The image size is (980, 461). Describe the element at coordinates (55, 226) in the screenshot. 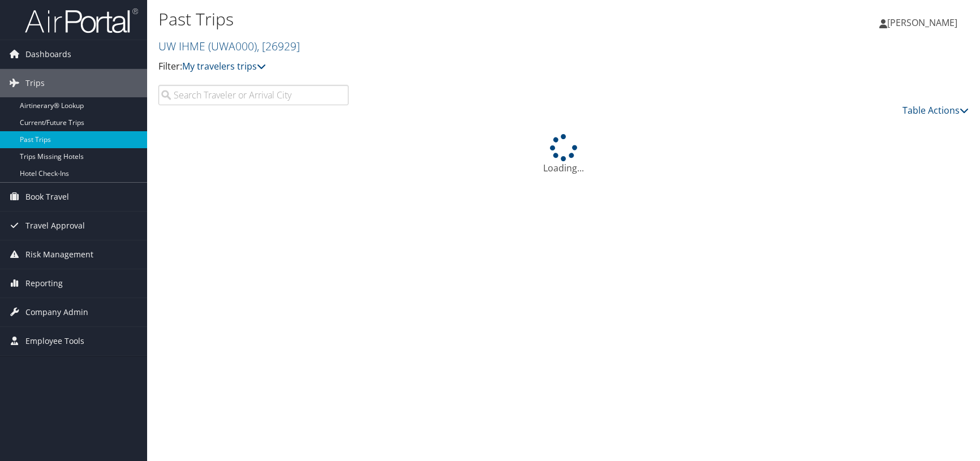

I see `span: Travel Approval` at that location.